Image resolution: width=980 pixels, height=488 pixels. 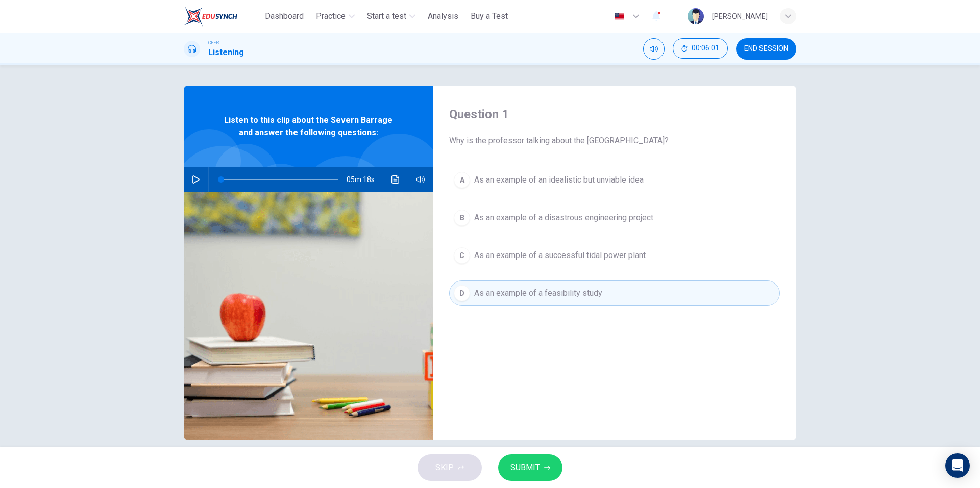 What do you see at coordinates (957, 466) in the screenshot?
I see `div: Open Intercom Messenger` at bounding box center [957, 466].